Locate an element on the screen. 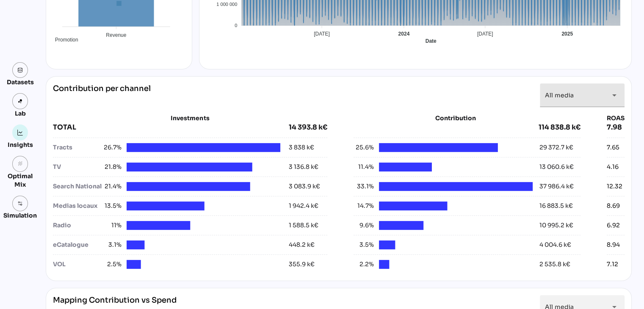  div: 8.94 is located at coordinates (613, 244).